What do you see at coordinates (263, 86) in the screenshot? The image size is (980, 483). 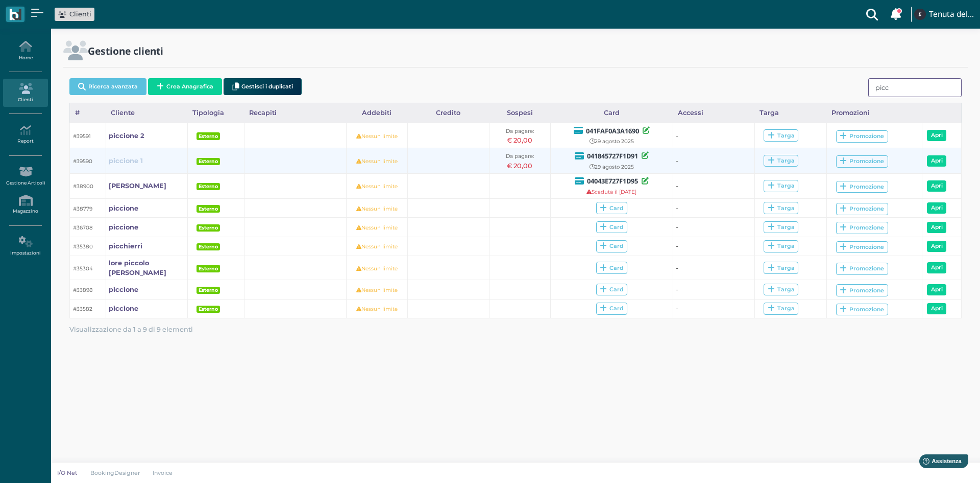 I see `button: Gestisci i duplicati` at bounding box center [263, 86].